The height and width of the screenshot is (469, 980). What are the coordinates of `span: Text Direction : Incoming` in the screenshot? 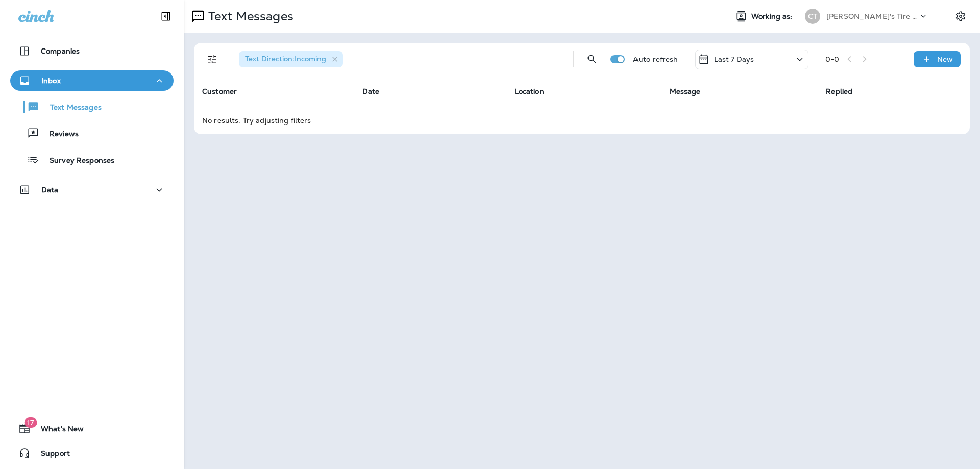 It's located at (285, 59).